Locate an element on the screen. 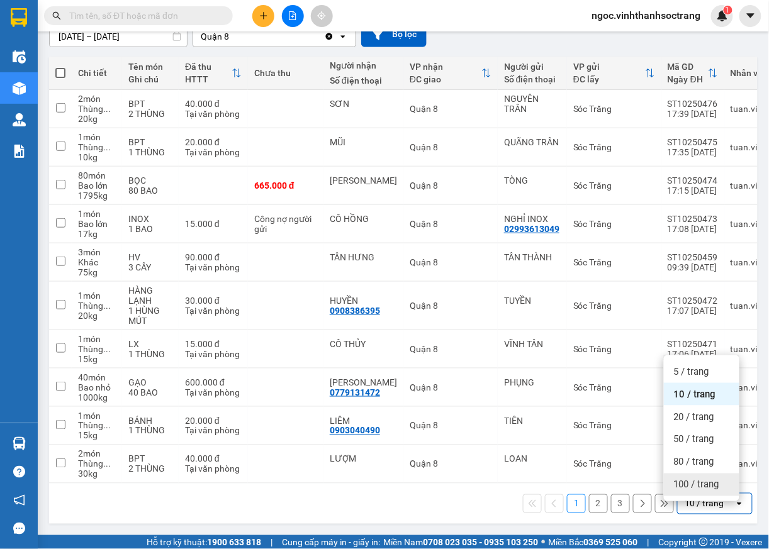 This screenshot has height=549, width=769. div: NGUYÊN TRÂN is located at coordinates (532, 104).